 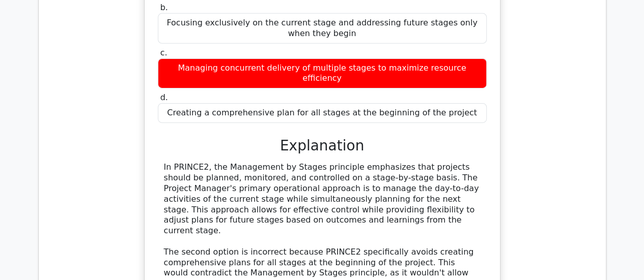 I want to click on span: d., so click(x=164, y=97).